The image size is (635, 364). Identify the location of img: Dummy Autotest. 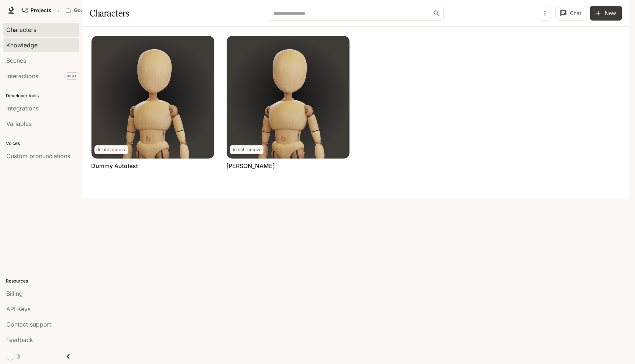
(153, 97).